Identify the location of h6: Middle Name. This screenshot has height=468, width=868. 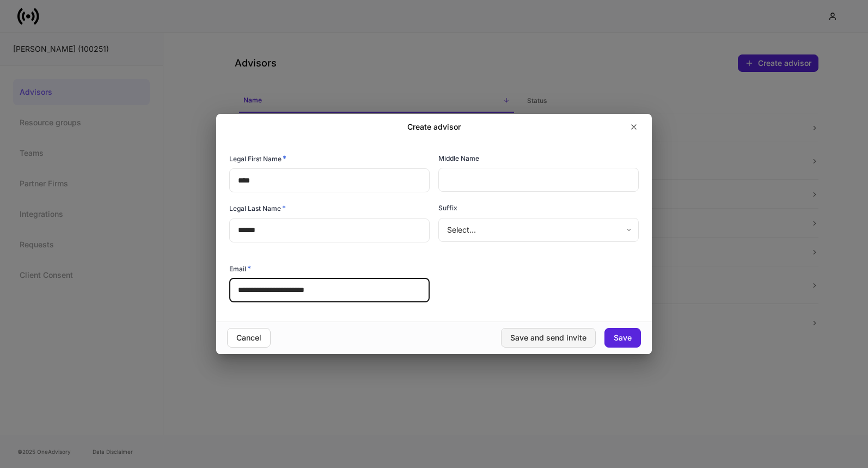
(459, 158).